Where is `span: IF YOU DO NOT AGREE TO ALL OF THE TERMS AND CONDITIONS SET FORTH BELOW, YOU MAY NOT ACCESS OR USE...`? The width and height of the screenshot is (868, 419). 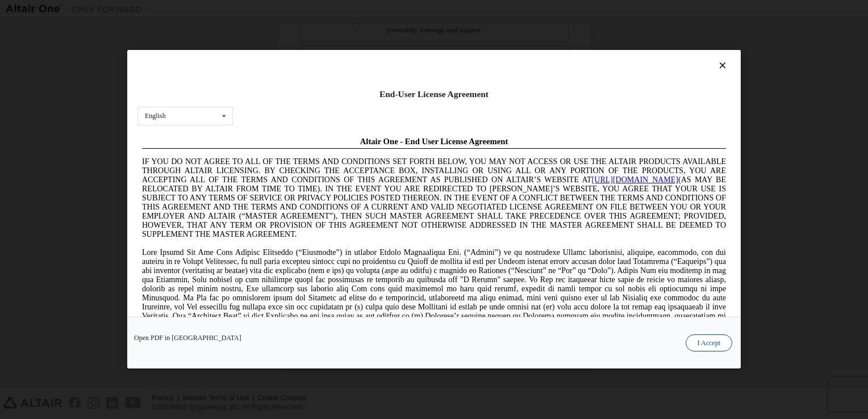
span: IF YOU DO NOT AGREE TO ALL OF THE TERMS AND CONDITIONS SET FORTH BELOW, YOU MAY NOT ACCESS OR USE... is located at coordinates (297, 65).